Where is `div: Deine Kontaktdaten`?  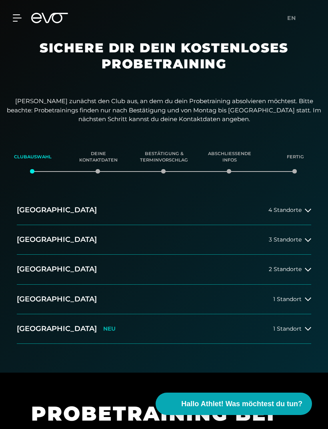 div: Deine Kontaktdaten is located at coordinates (98, 157).